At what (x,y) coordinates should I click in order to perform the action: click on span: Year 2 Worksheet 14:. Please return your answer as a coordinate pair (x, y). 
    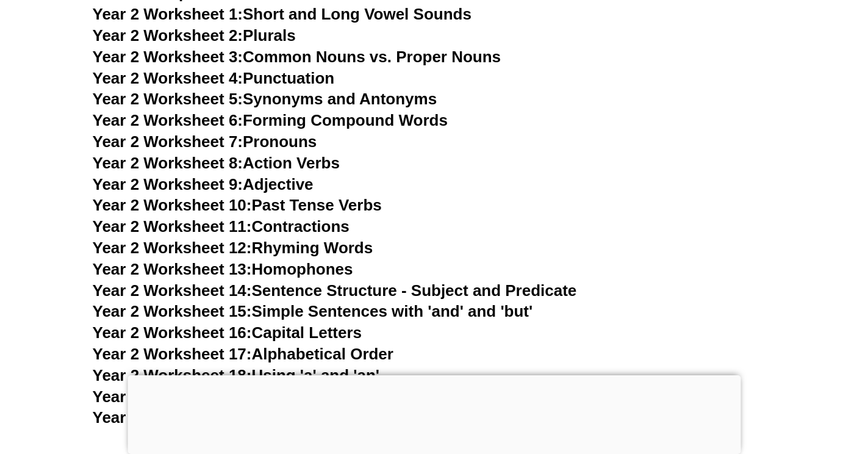
    Looking at the image, I should click on (172, 290).